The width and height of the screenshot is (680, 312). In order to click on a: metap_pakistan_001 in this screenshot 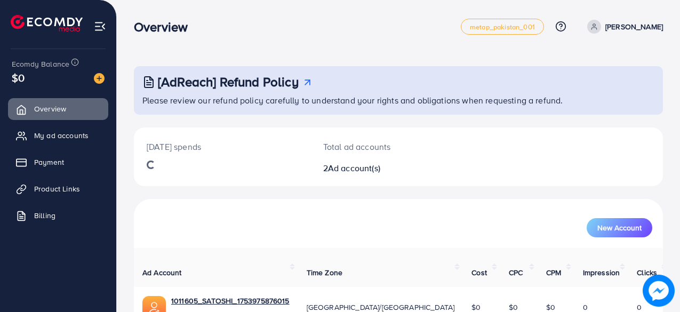, I will do `click(502, 27)`.